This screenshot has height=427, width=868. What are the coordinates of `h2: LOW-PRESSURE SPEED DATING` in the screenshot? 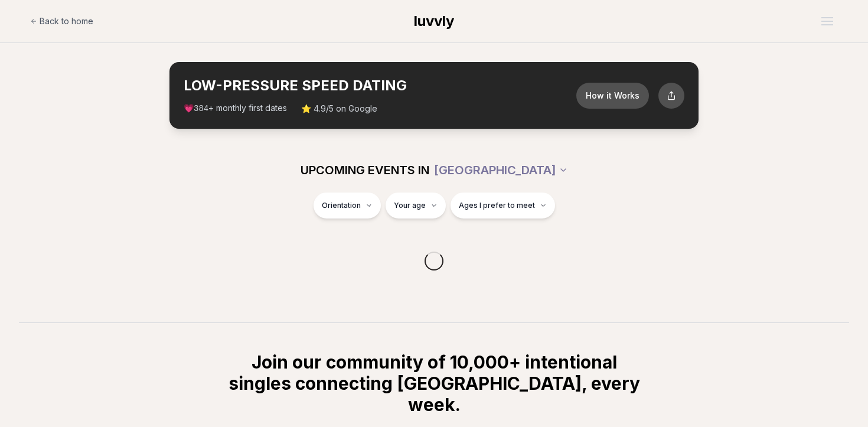 It's located at (380, 86).